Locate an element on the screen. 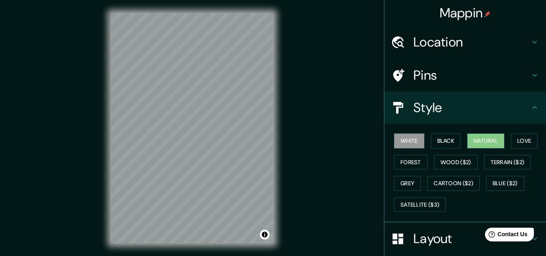 Image resolution: width=546 pixels, height=256 pixels. h4: Pins is located at coordinates (472, 75).